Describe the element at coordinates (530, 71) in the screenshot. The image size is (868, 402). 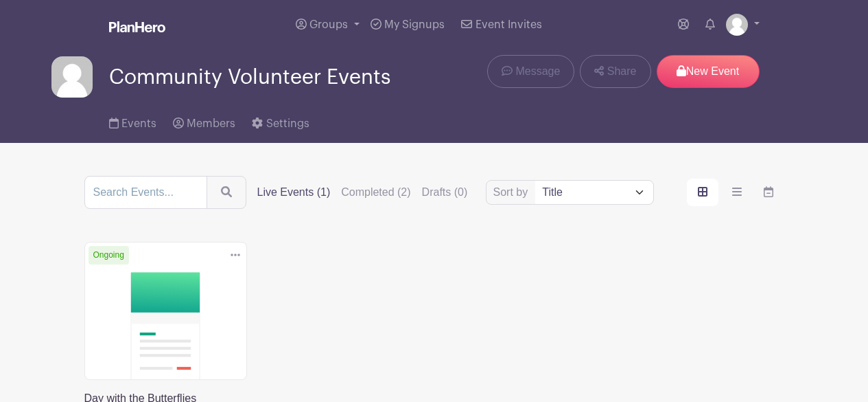
I see `a: Message` at that location.